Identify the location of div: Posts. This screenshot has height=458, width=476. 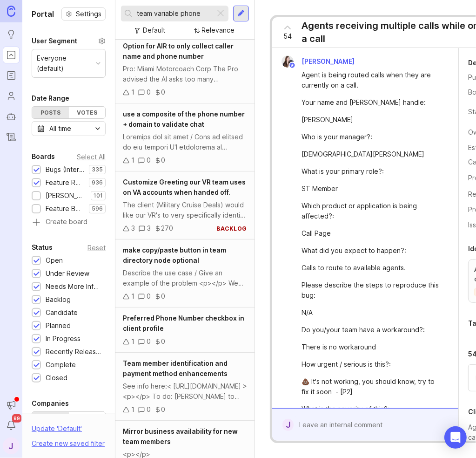
(51, 113).